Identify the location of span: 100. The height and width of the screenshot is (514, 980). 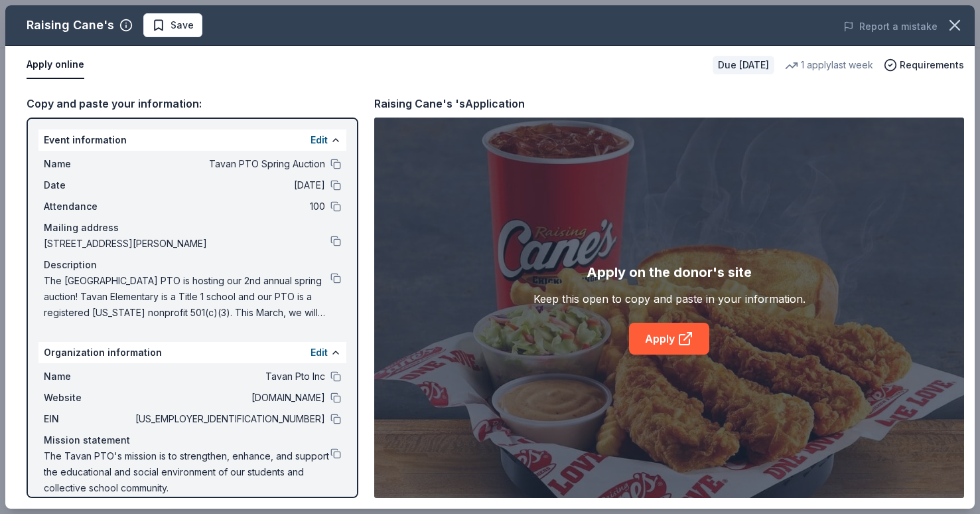
(229, 207).